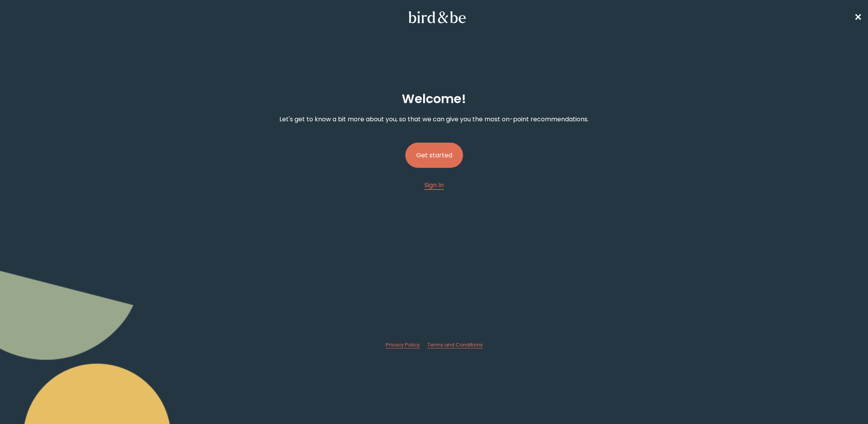 Image resolution: width=868 pixels, height=424 pixels. What do you see at coordinates (403, 346) in the screenshot?
I see `a: Privacy Policy` at bounding box center [403, 346].